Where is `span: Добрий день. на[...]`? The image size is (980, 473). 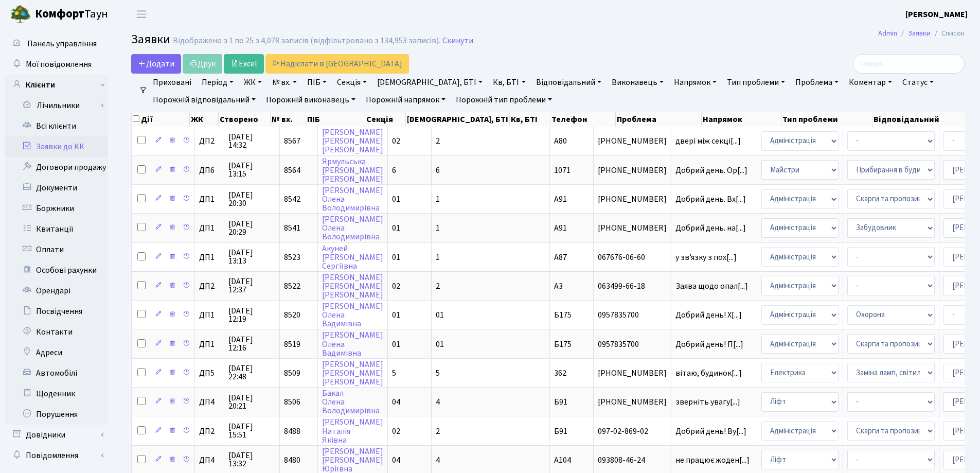
span: Добрий день. на[...] is located at coordinates (710, 228).